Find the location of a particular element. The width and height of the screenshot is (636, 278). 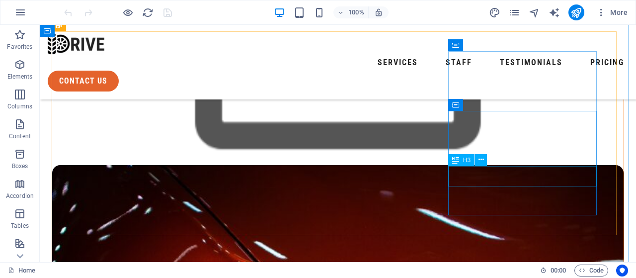

p: Columns is located at coordinates (20, 106).